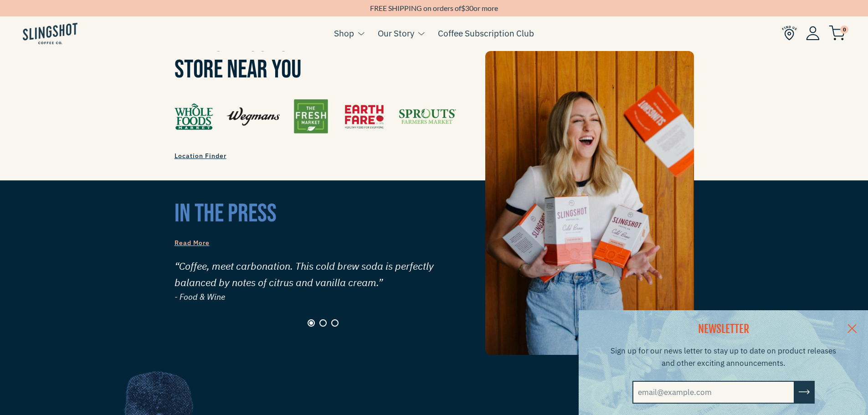 The width and height of the screenshot is (868, 415). Describe the element at coordinates (723, 357) in the screenshot. I see `p: Sign up for our news letter to stay up to date on product releases and other exciting announcements.` at that location.